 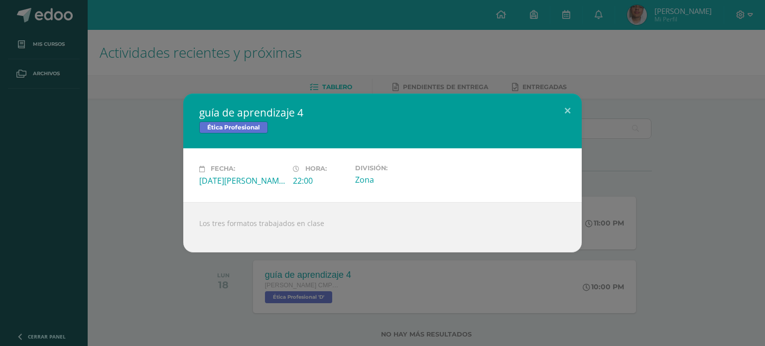 What do you see at coordinates (568, 111) in the screenshot?
I see `button: Close (Esc)` at bounding box center [568, 111].